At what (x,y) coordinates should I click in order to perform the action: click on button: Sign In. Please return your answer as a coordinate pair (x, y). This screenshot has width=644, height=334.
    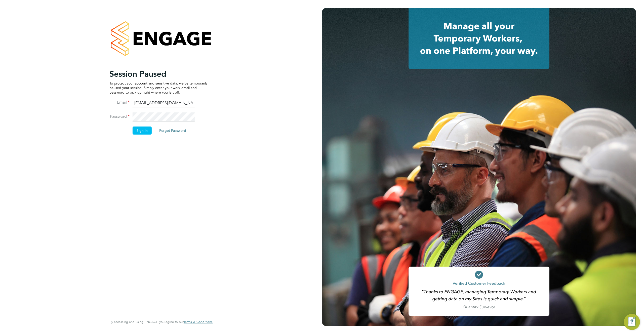
    Looking at the image, I should click on (142, 130).